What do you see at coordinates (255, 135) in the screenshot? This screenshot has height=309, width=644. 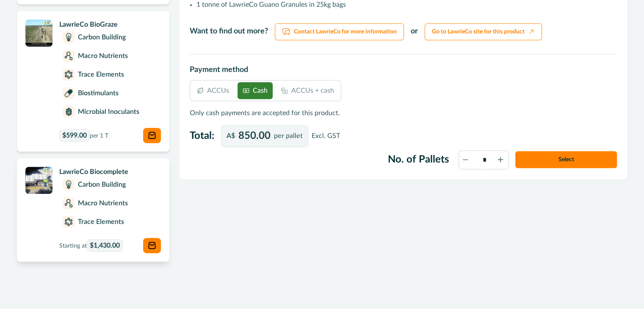 I see `p: 850.00` at bounding box center [255, 135].